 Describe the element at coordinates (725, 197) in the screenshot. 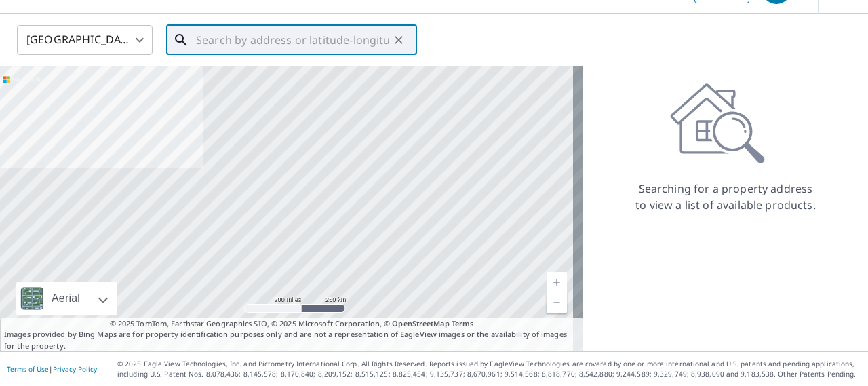

I see `p: Searching for a property address to view a list of available products.` at that location.